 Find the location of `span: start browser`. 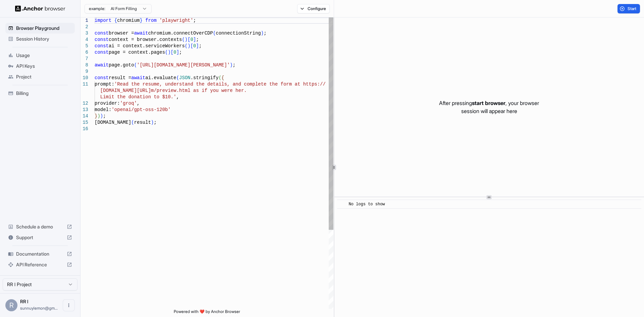

span: start browser is located at coordinates (489, 103).